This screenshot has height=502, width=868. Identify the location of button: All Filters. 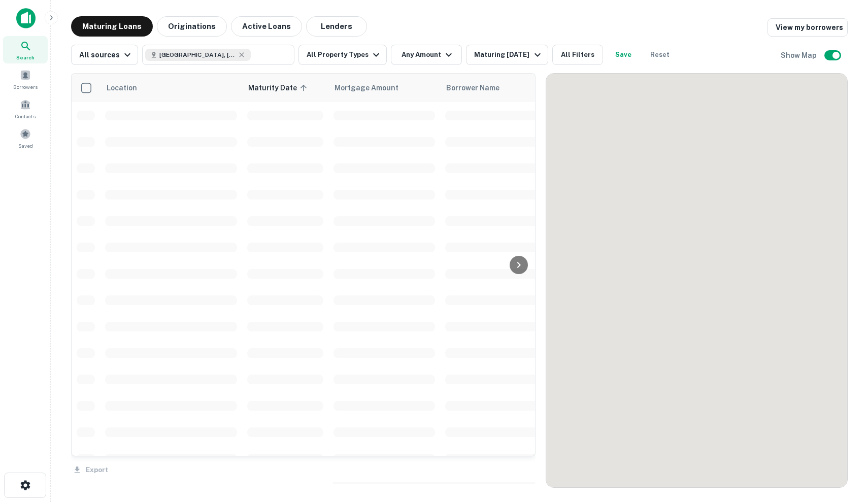
(577, 55).